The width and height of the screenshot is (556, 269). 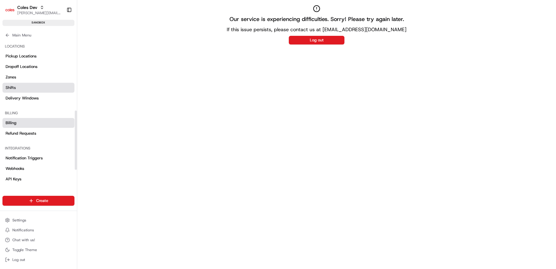 I want to click on img: 3693034958564_8121d46c871f4c73208f_72.jpg, so click(x=19, y=65).